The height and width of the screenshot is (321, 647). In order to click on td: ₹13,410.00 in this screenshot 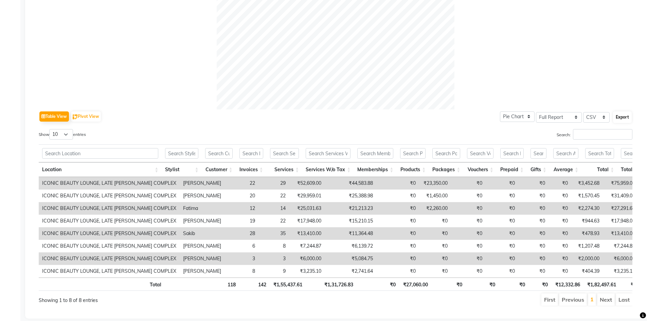, I will do `click(307, 233)`.